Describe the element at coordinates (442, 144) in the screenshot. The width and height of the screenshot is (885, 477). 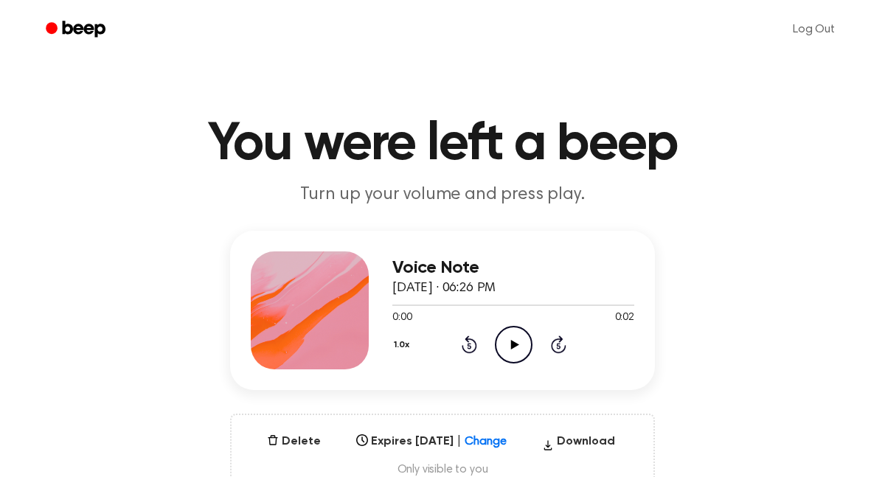
I see `h1: You were left a beep` at that location.